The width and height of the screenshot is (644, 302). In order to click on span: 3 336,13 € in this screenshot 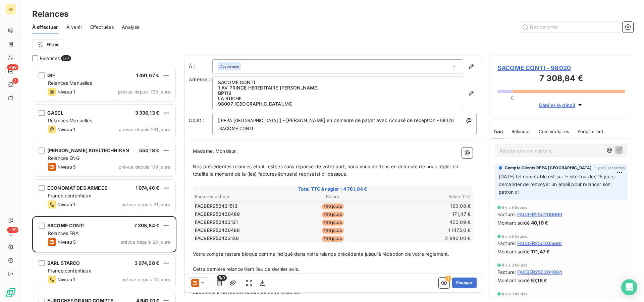, I will do `click(147, 113)`.